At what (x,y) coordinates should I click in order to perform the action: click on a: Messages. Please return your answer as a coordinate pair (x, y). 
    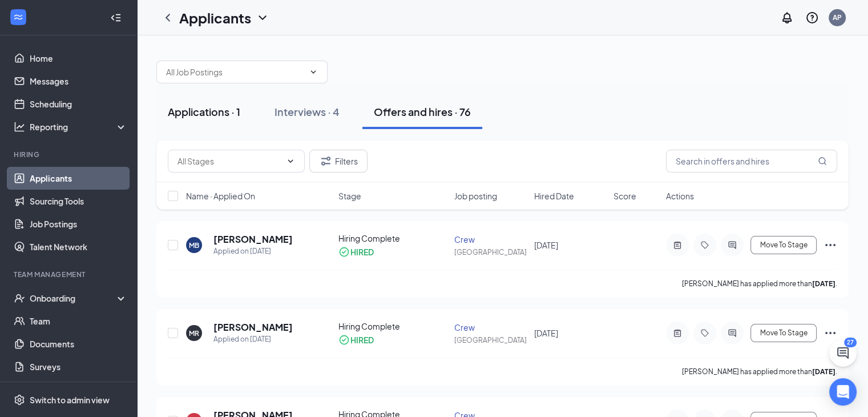
    Looking at the image, I should click on (78, 81).